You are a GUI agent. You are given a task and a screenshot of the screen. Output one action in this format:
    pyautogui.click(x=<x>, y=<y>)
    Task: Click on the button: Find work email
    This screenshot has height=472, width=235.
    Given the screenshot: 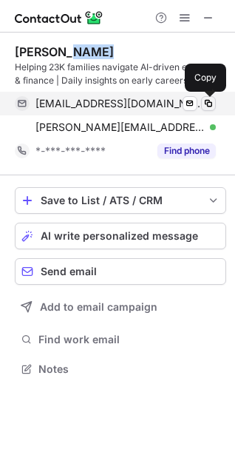 What is the action you would take?
    pyautogui.click(x=120, y=339)
    